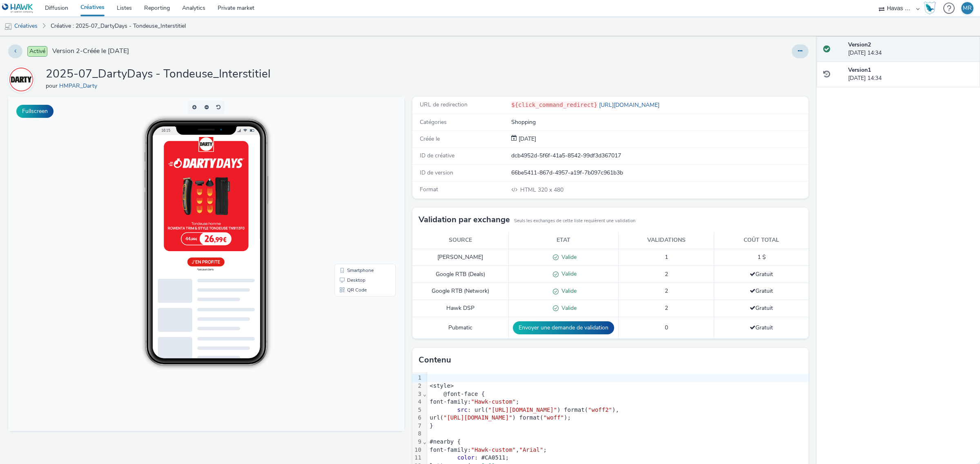 This screenshot has width=980, height=464. What do you see at coordinates (418, 434) in the screenshot?
I see `div: 8` at bounding box center [418, 434].